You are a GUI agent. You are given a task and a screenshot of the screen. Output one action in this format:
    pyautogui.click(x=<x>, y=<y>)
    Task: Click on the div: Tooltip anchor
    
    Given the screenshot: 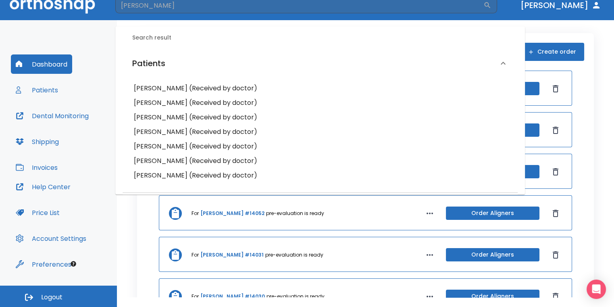 What is the action you would take?
    pyautogui.click(x=73, y=264)
    